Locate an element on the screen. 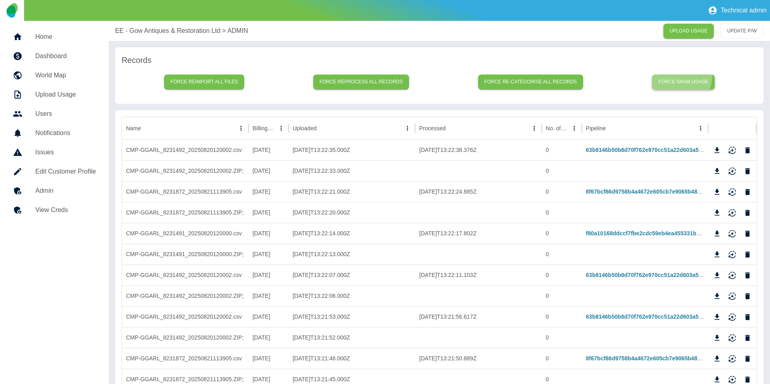  button: Force reimport all files is located at coordinates (204, 82).